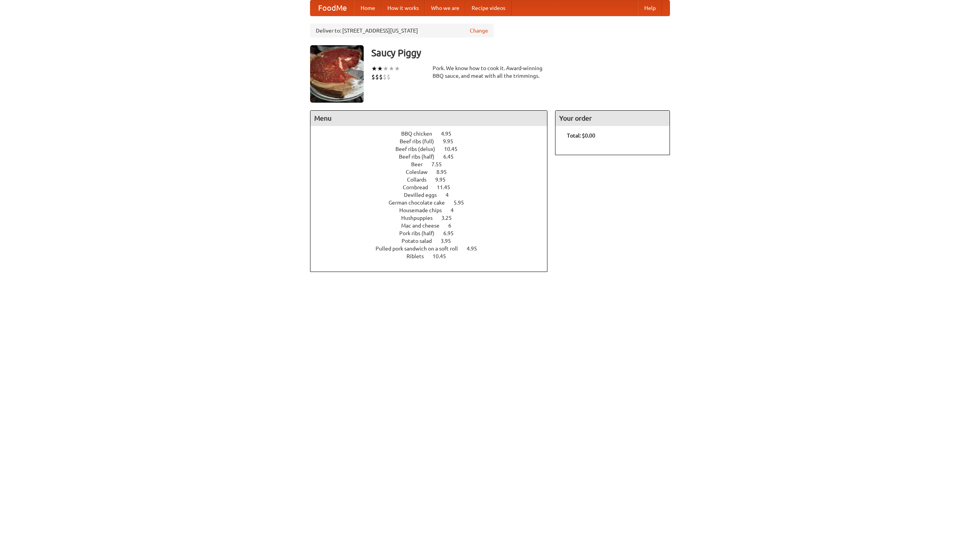  Describe the element at coordinates (421, 172) in the screenshot. I see `span: Coleslaw` at that location.